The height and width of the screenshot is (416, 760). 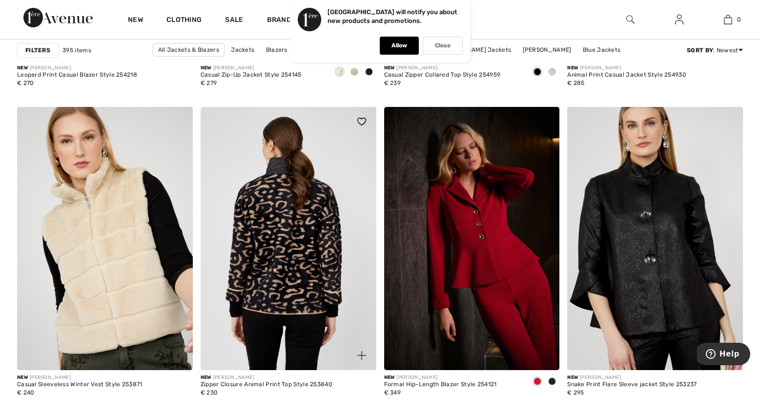 What do you see at coordinates (715, 50) in the screenshot?
I see `div: : Newest` at bounding box center [715, 50].